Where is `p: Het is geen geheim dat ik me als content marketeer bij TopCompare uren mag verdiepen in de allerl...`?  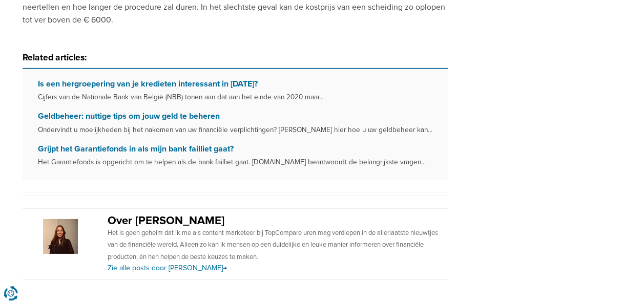
p: Het is geen geheim dat ik me als content marketeer bij TopCompare uren mag verdiepen in de allerl... is located at coordinates (277, 246).